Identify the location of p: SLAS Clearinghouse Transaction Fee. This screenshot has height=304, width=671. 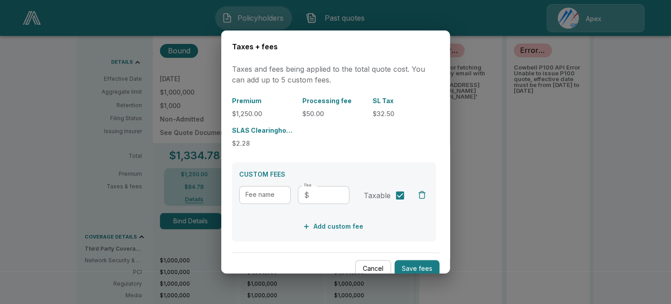
(263, 129).